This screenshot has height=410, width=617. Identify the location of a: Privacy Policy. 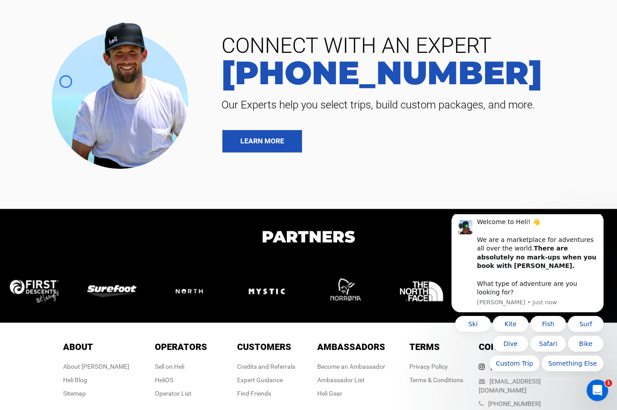
(429, 366).